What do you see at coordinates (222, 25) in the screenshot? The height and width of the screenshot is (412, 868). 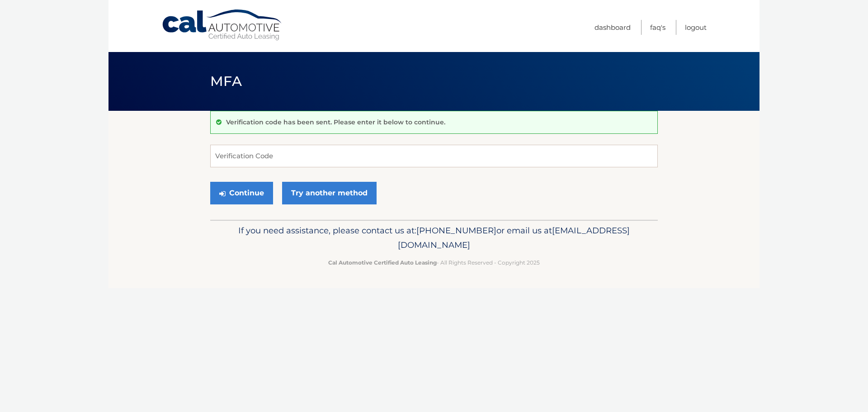 I see `a: Cal Automotive` at bounding box center [222, 25].